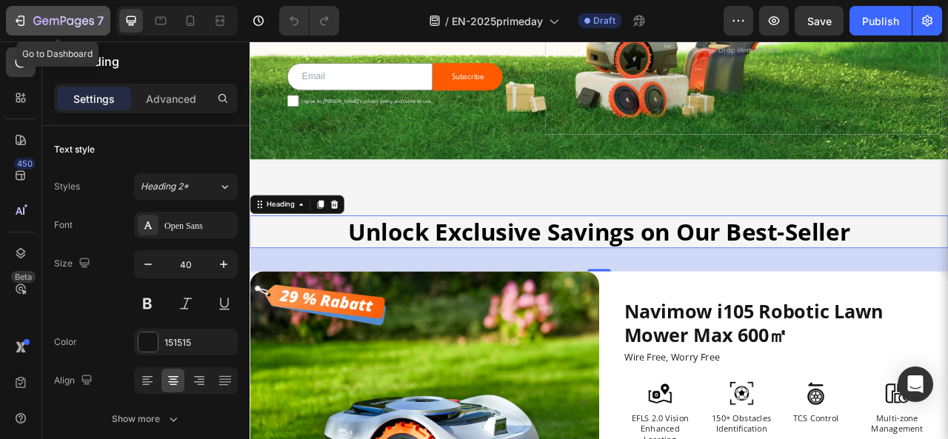 This screenshot has width=948, height=439. Describe the element at coordinates (309, 21) in the screenshot. I see `div: Undo/Redo` at that location.